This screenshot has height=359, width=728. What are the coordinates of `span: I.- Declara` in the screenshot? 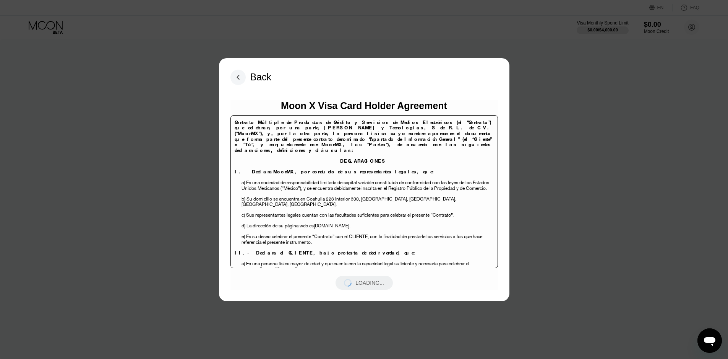 It's located at (254, 171).